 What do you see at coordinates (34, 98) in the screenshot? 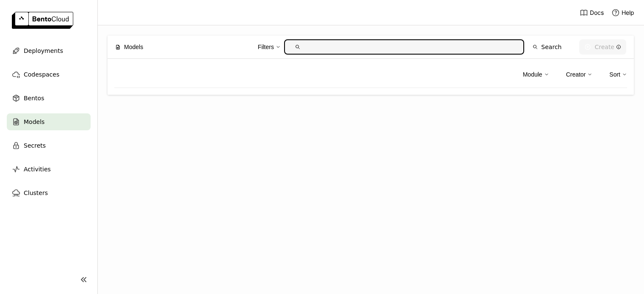
I see `span: Bentos` at bounding box center [34, 98].